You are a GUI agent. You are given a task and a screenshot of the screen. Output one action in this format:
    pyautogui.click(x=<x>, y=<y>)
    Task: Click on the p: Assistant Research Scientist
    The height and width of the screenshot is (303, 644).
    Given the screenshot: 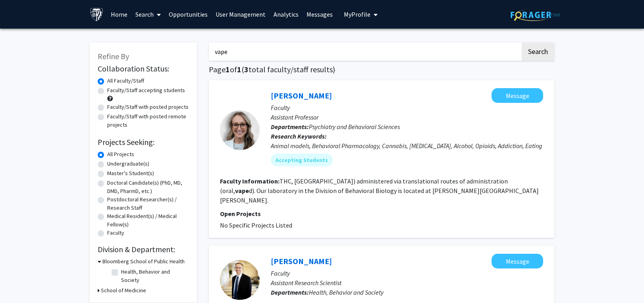 What is the action you would take?
    pyautogui.click(x=407, y=283)
    